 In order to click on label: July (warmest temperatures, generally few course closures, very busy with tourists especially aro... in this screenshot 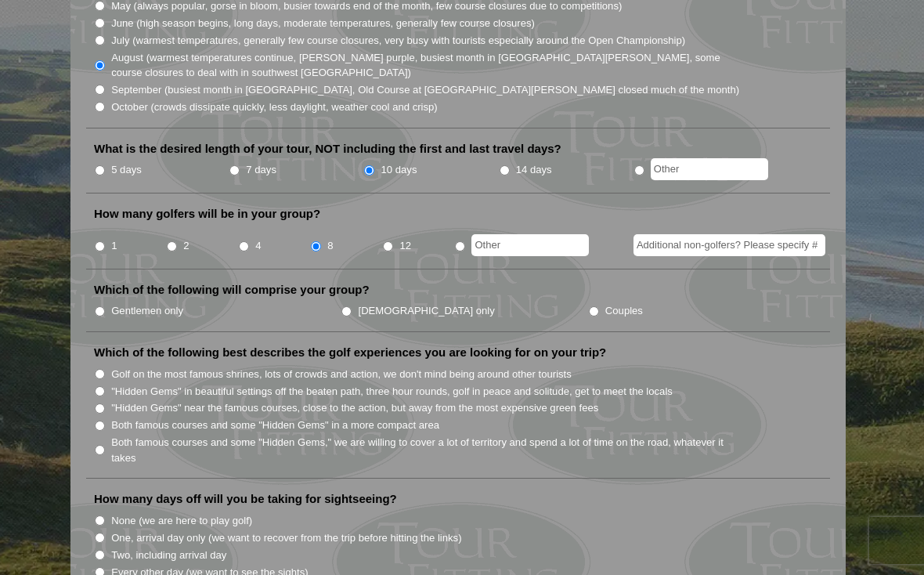, I will do `click(398, 41)`.